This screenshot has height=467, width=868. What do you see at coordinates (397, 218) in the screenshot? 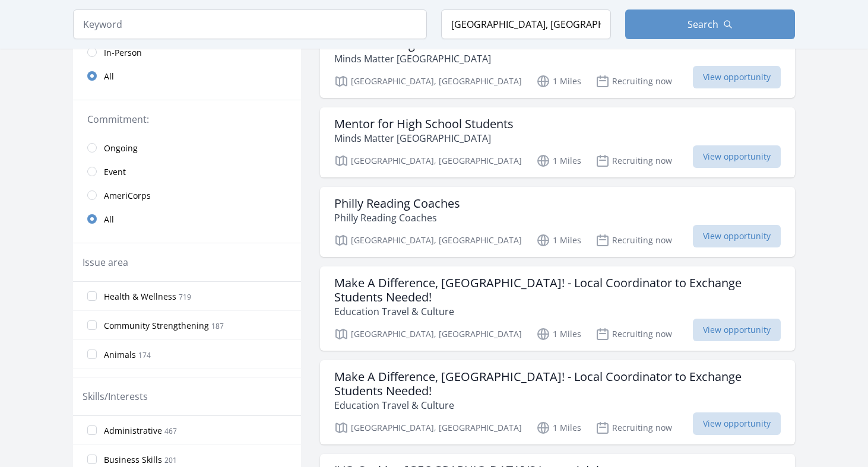
I see `p: Philly Reading Coaches` at bounding box center [397, 218].